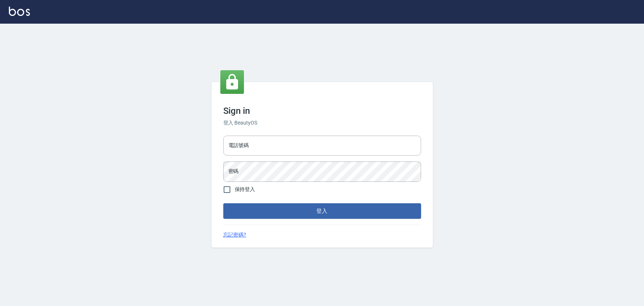 This screenshot has height=306, width=644. What do you see at coordinates (322, 211) in the screenshot?
I see `button: 登入` at bounding box center [322, 211].